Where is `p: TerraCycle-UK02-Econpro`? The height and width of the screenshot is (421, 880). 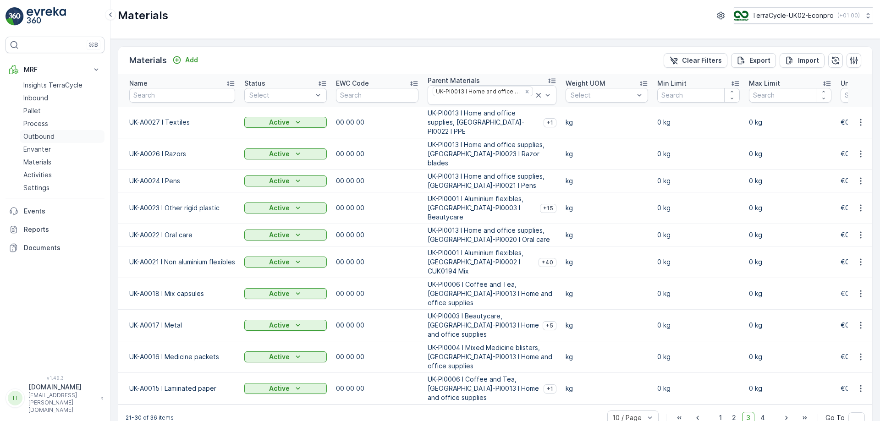 p: TerraCycle-UK02-Econpro is located at coordinates (793, 16).